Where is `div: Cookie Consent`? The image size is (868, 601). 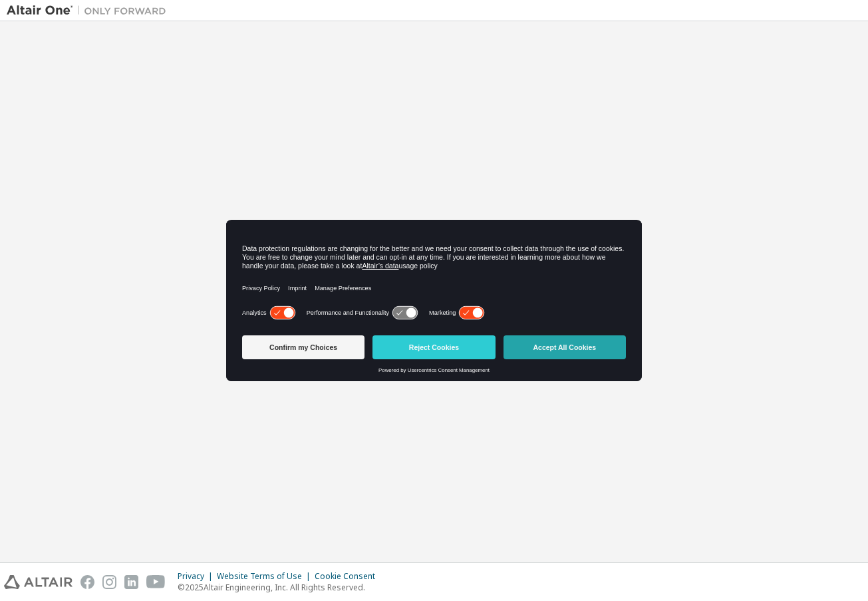
div: Cookie Consent is located at coordinates (348, 577).